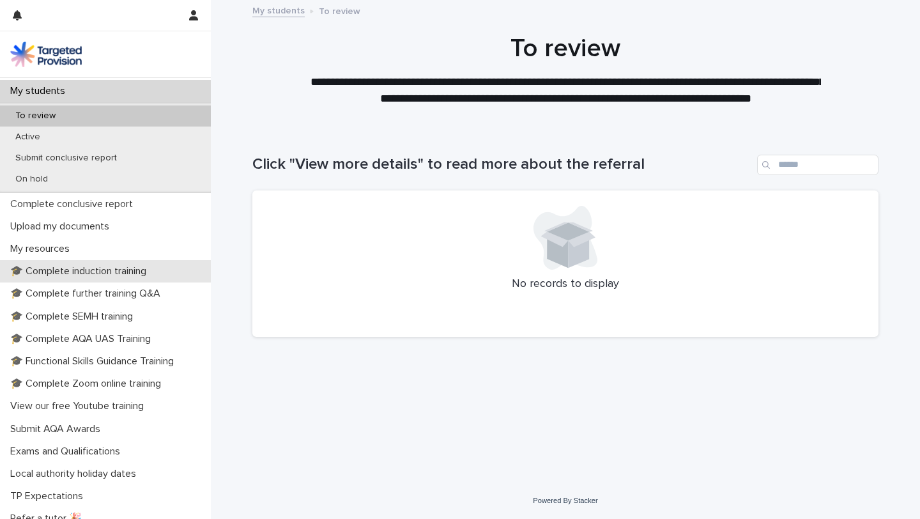  Describe the element at coordinates (565, 284) in the screenshot. I see `p: No records to display` at that location.